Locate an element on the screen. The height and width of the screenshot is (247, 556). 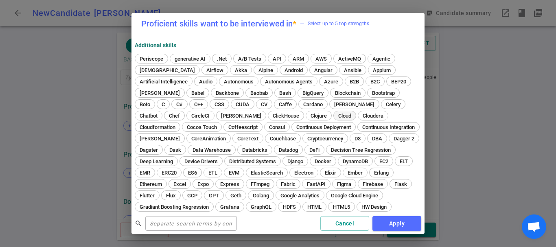
span: Clojure is located at coordinates (319, 116).